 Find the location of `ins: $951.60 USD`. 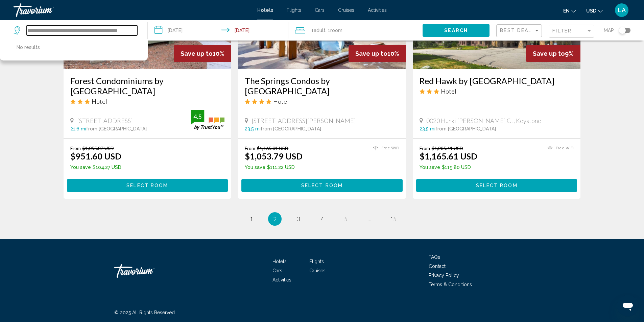

ins: $951.60 USD is located at coordinates (96, 156).